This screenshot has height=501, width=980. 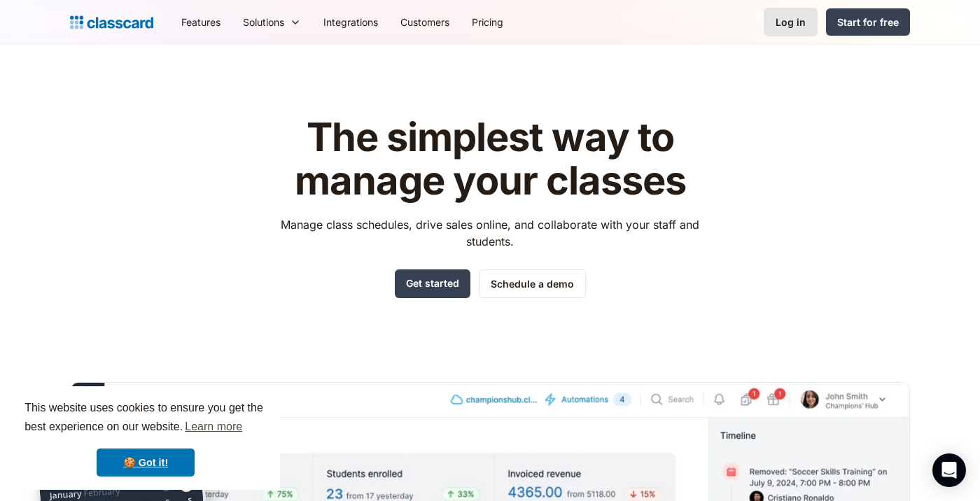 I want to click on a: learn more about cookies, so click(x=213, y=427).